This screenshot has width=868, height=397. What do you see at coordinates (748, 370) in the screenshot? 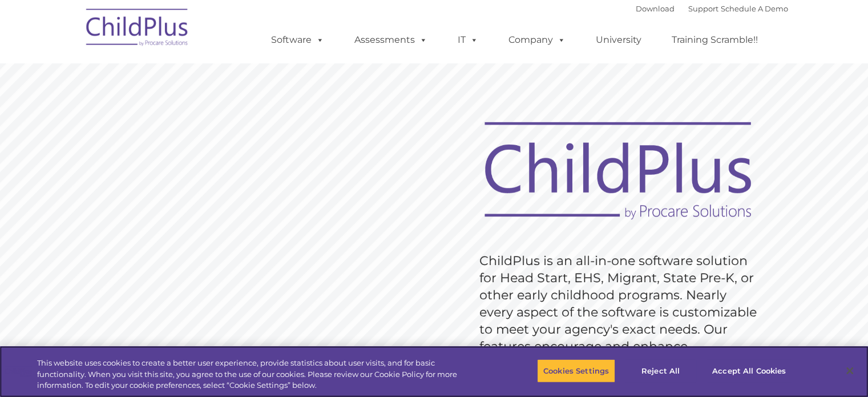
I see `button: Accept All Cookies` at bounding box center [748, 370].